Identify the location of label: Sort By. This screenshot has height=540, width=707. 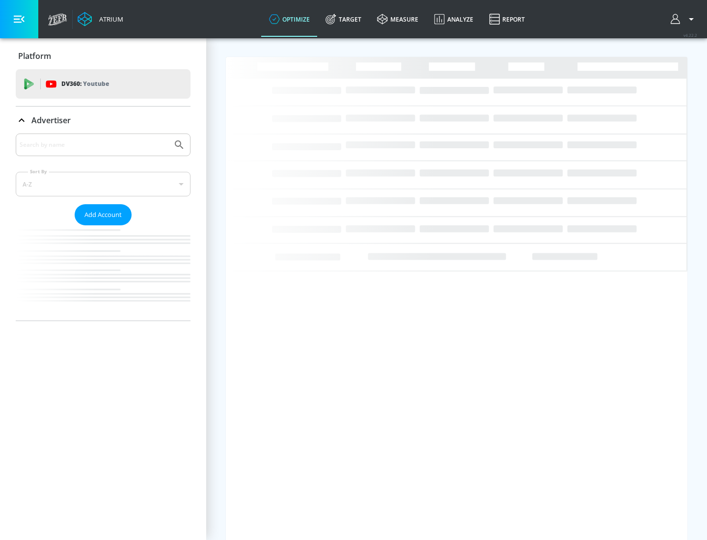
(38, 171).